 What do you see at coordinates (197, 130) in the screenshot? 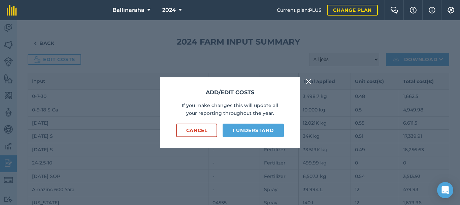
I see `button: Cancel` at bounding box center [197, 130].